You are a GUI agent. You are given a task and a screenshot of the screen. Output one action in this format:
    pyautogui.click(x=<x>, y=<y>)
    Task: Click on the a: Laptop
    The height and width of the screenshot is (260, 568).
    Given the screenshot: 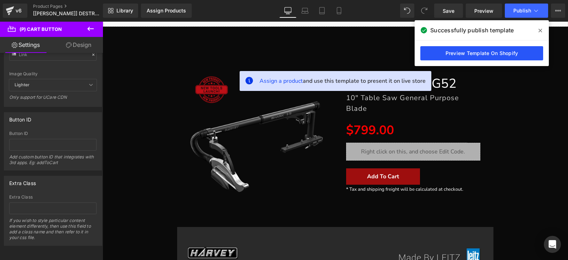 What is the action you would take?
    pyautogui.click(x=305, y=11)
    